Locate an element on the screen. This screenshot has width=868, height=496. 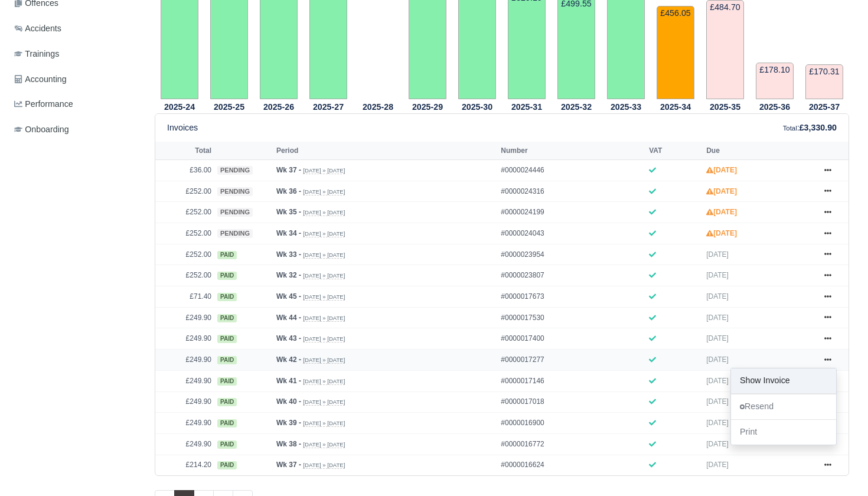
th: 2025-27 is located at coordinates (328, 107).